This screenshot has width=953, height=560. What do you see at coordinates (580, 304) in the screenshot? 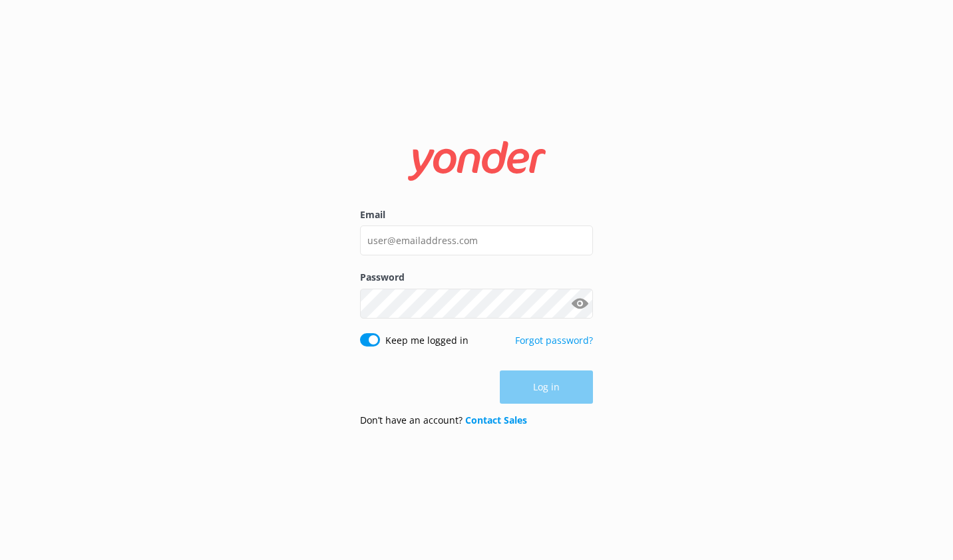
I see `button: Show password` at bounding box center [580, 304].